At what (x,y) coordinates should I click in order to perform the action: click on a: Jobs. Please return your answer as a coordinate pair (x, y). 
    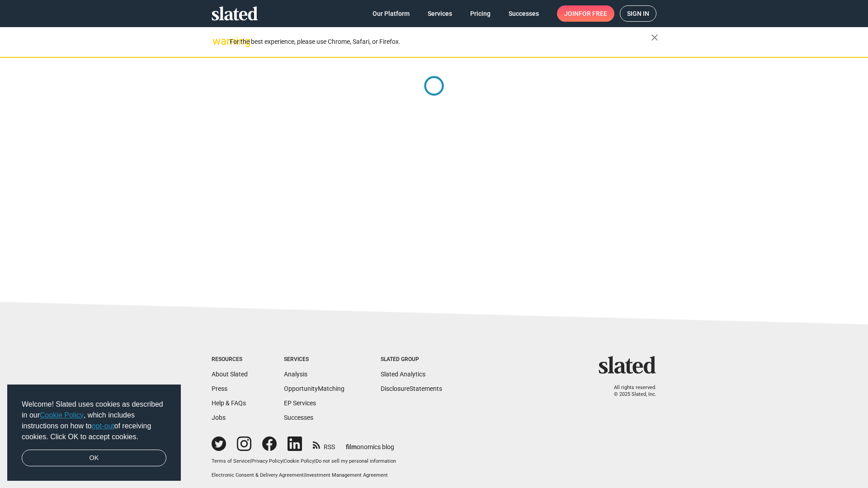
    Looking at the image, I should click on (219, 418).